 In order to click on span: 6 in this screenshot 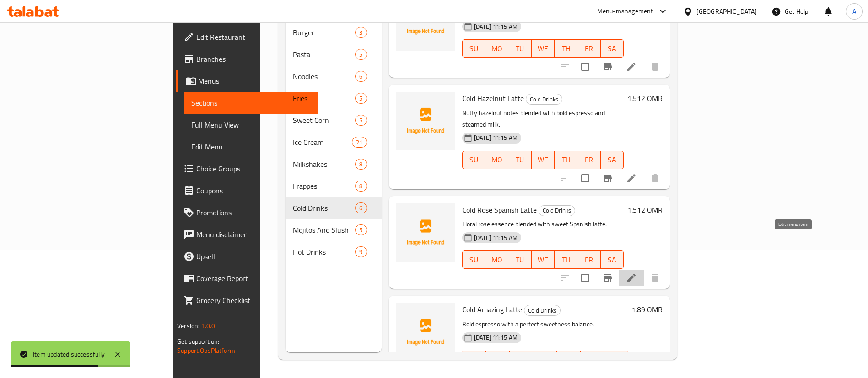, I will do `click(360, 76)`.